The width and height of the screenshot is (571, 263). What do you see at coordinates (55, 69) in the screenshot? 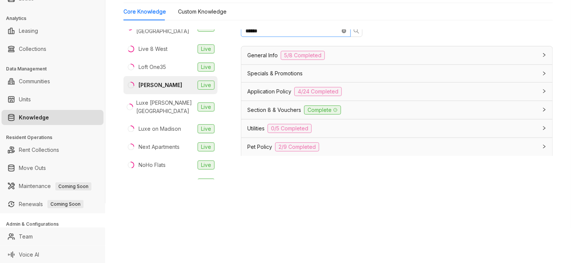
I see `h3: Data Management` at bounding box center [55, 69].